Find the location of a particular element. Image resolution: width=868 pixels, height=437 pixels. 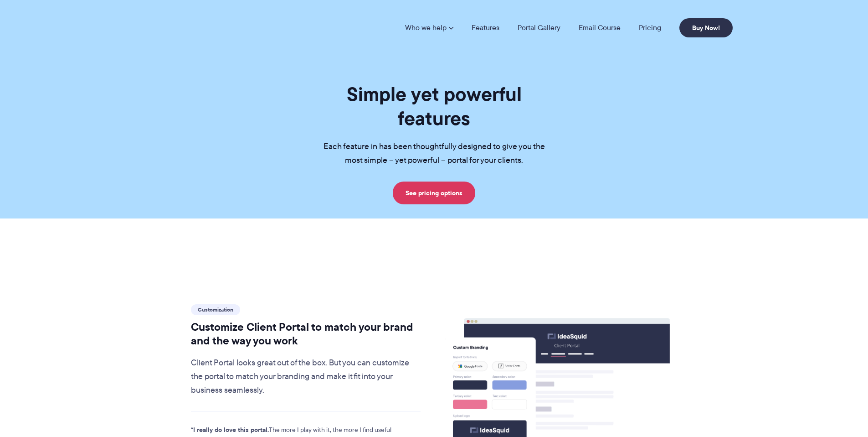

a: Pricing is located at coordinates (650, 28).